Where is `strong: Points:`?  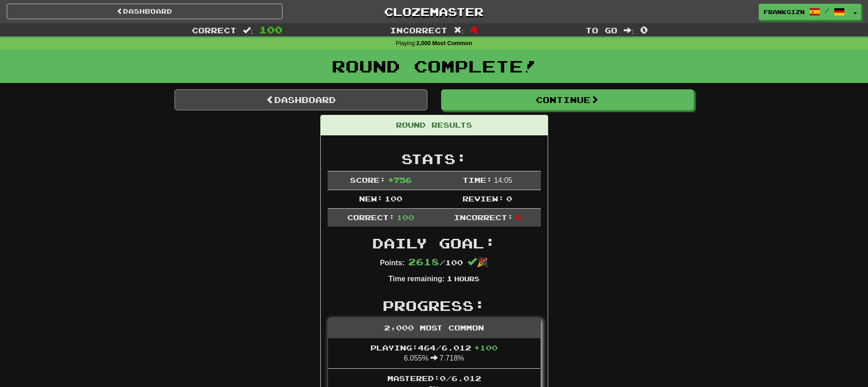 strong: Points: is located at coordinates (392, 263).